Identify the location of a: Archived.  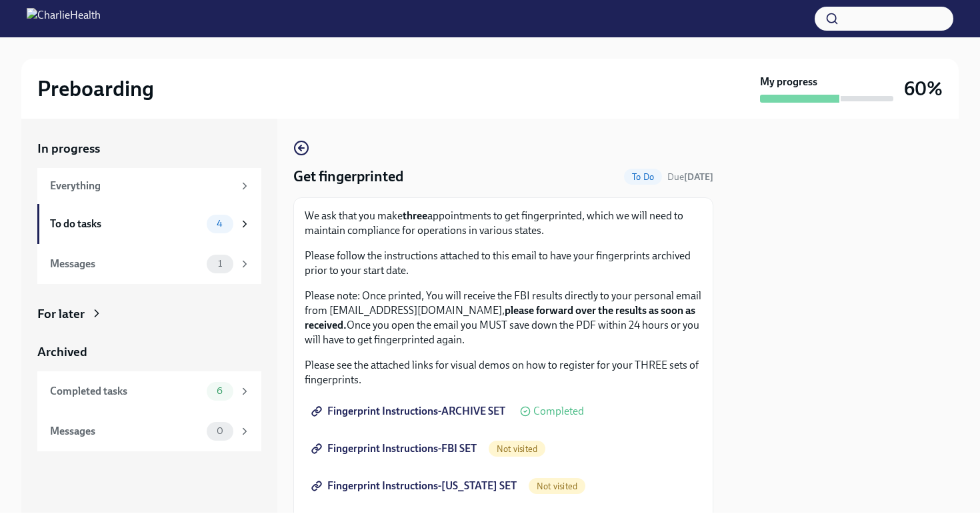
(149, 352).